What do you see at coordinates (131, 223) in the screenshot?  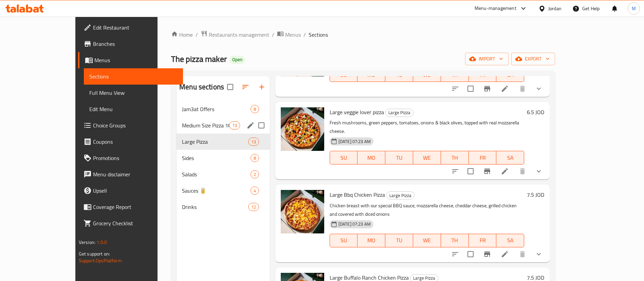 I see `a: Grocery Checklist` at bounding box center [131, 223].